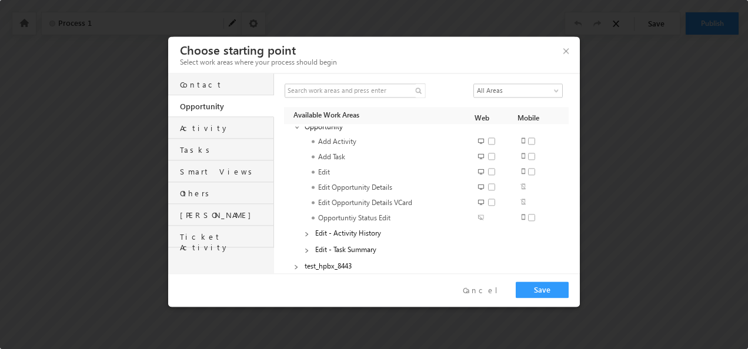  What do you see at coordinates (328, 266) in the screenshot?
I see `span: test_hpbx_8443` at bounding box center [328, 266].